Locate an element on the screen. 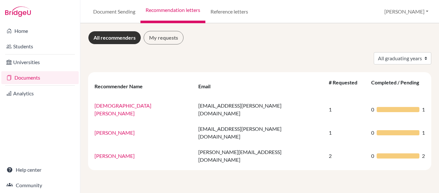 Image resolution: width=439 pixels, height=193 pixels. div: Completed / Pending is located at coordinates (395, 86).